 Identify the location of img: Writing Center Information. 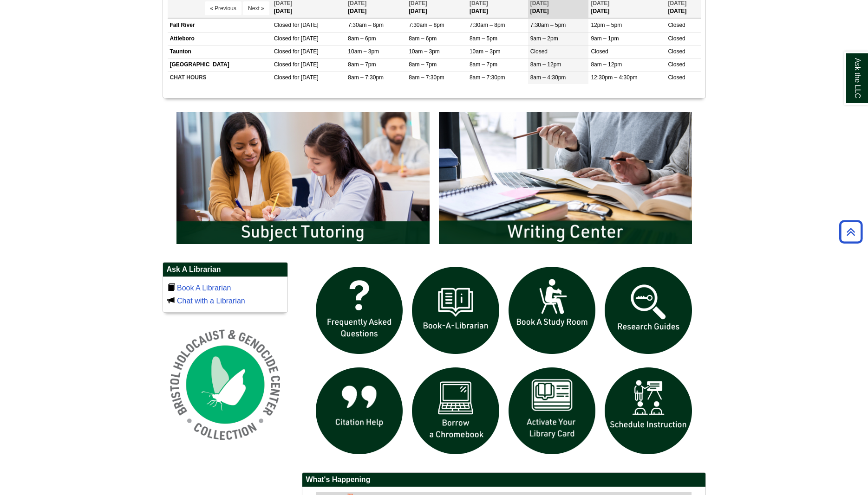
(565, 178).